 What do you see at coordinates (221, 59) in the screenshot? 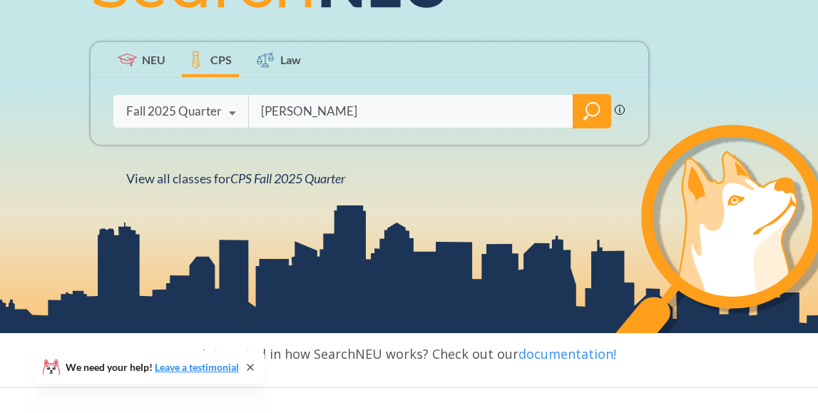
I see `span: CPS` at bounding box center [221, 59].